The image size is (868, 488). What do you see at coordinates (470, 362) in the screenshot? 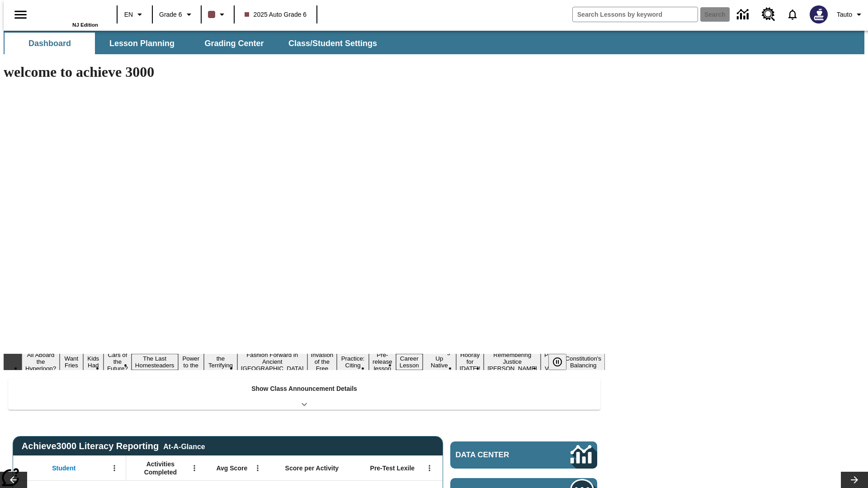
I see `button: Slide 14 Hooray for Constitution Day!` at bounding box center [470, 362].